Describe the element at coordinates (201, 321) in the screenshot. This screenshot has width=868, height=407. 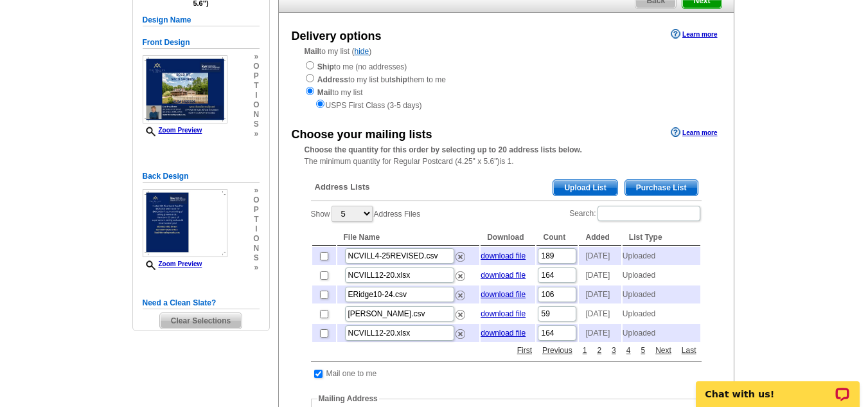
I see `span: Clear Selections` at that location.